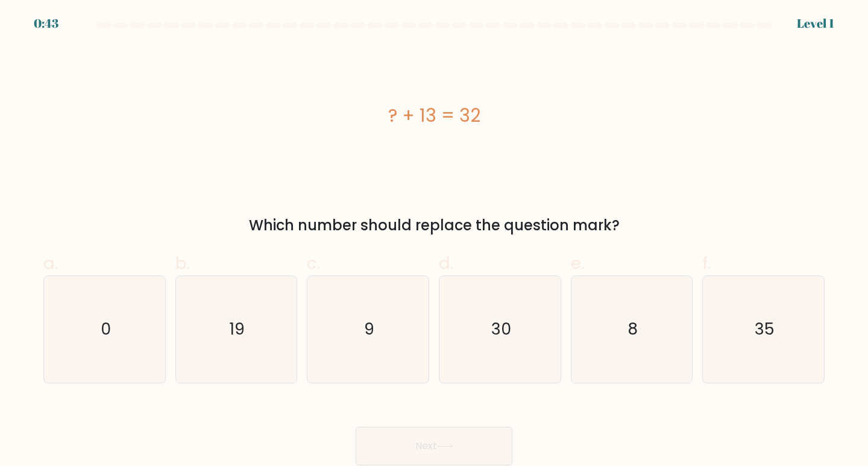  What do you see at coordinates (577, 263) in the screenshot?
I see `span: e.` at bounding box center [577, 263].